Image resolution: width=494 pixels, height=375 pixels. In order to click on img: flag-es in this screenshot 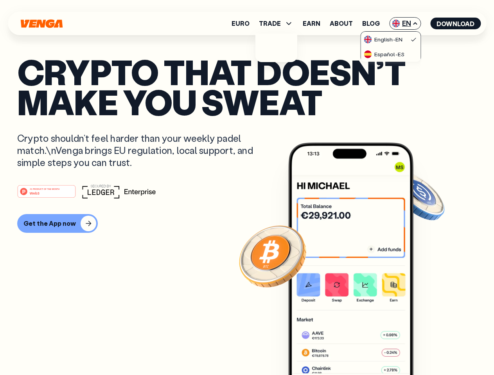, I will do `click(368, 54)`.